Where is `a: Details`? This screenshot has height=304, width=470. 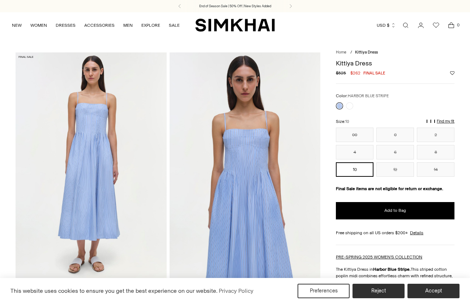 a: Details is located at coordinates (416, 233).